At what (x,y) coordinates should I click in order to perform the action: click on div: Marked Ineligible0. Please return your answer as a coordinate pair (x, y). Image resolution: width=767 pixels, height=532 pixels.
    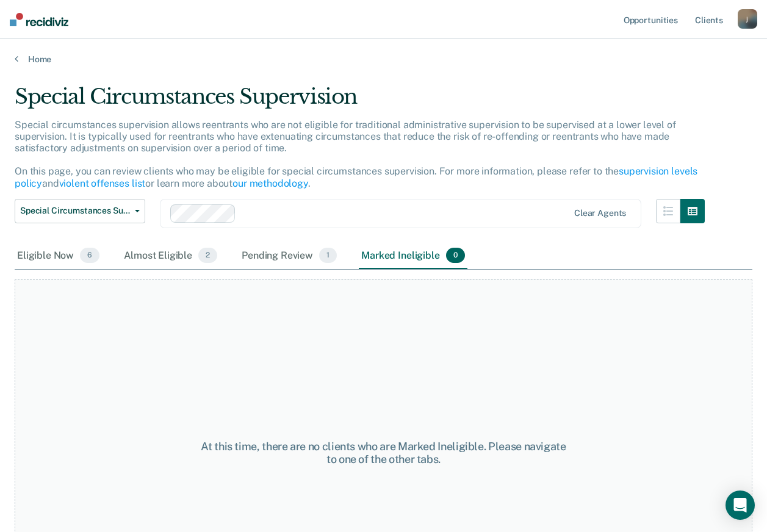
    Looking at the image, I should click on (413, 256).